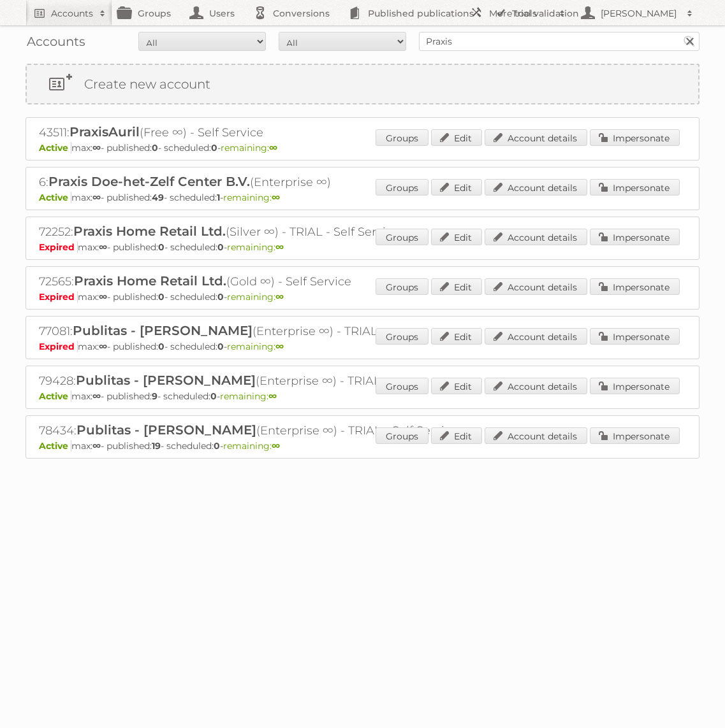 This screenshot has width=725, height=728. What do you see at coordinates (72, 14) in the screenshot?
I see `h2: Accounts` at bounding box center [72, 14].